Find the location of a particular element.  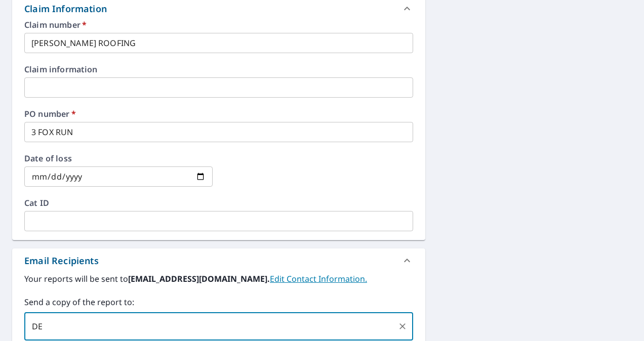

label: Send a copy of the report to: is located at coordinates (219, 302).